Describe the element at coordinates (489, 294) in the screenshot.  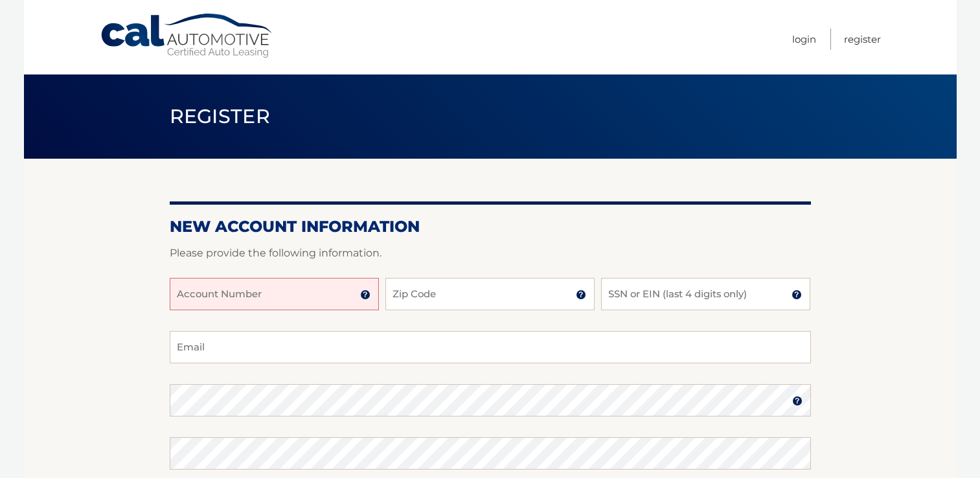
I see `input: Zip Code` at that location.